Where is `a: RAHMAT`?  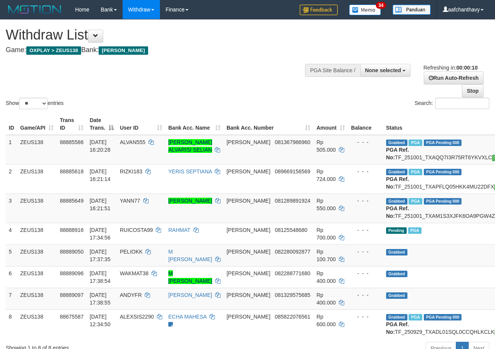 a: RAHMAT is located at coordinates (179, 230).